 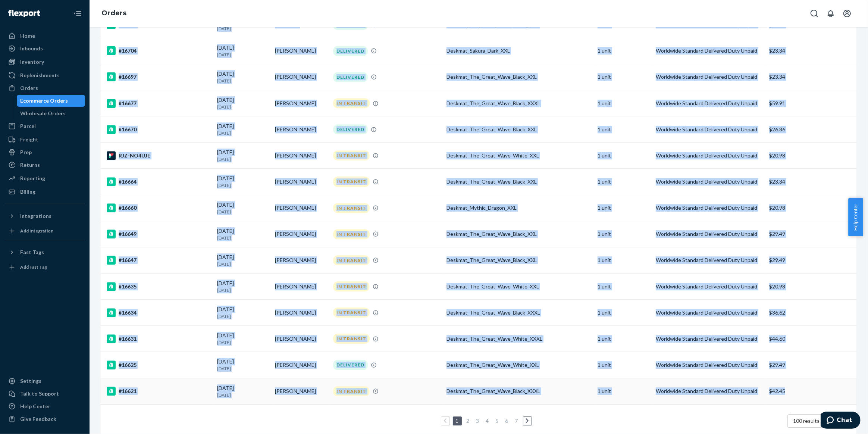 I want to click on div: Fast Tags, so click(x=32, y=252).